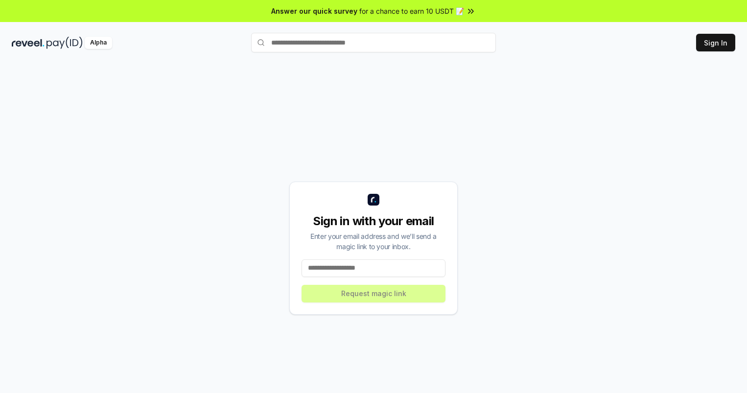 The height and width of the screenshot is (393, 747). Describe the element at coordinates (373, 221) in the screenshot. I see `div: Sign in with your email` at that location.